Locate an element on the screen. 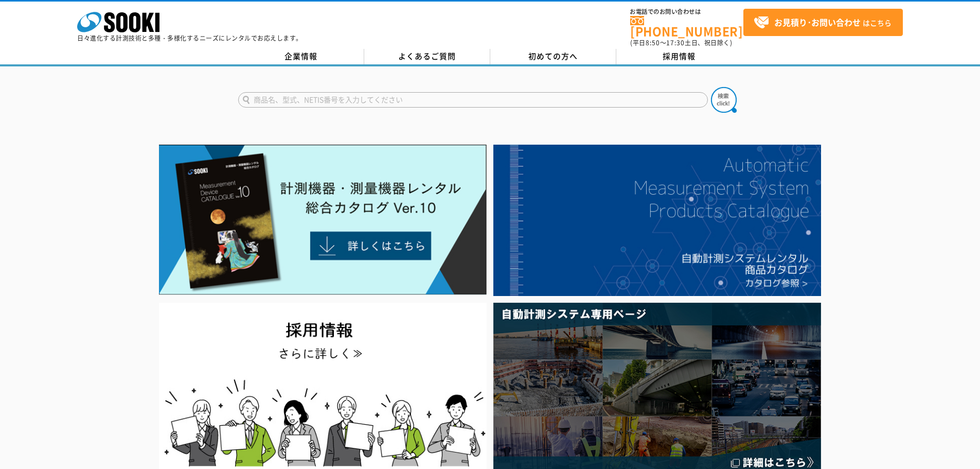 This screenshot has height=469, width=980. a: よくあるご質問 is located at coordinates (427, 57).